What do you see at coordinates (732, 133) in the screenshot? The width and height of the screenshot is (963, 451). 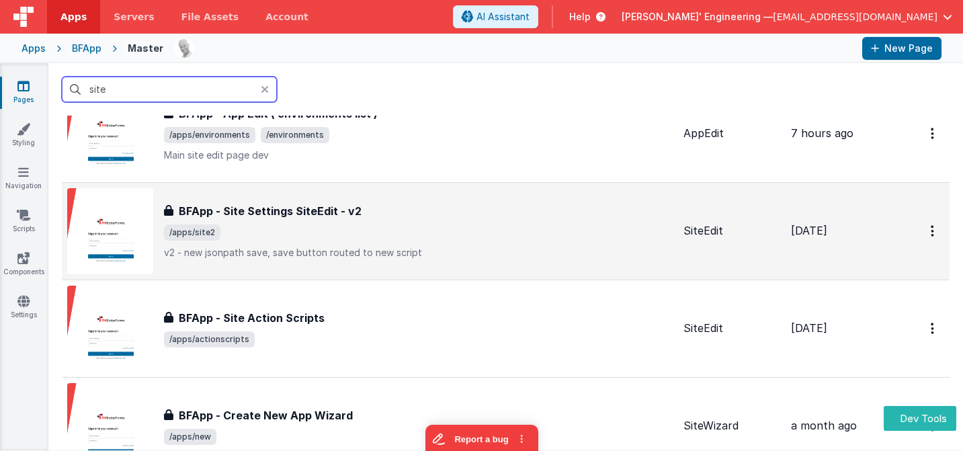 I see `div: AppEdit` at bounding box center [732, 133].